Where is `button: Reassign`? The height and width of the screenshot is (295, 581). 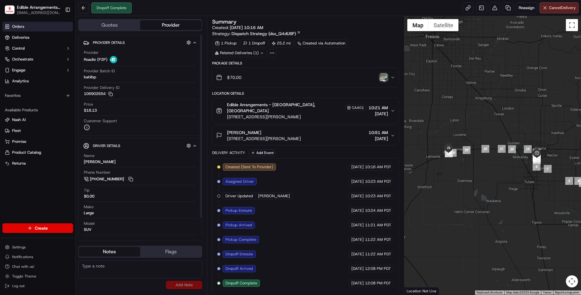
button: Reassign is located at coordinates (527, 8).